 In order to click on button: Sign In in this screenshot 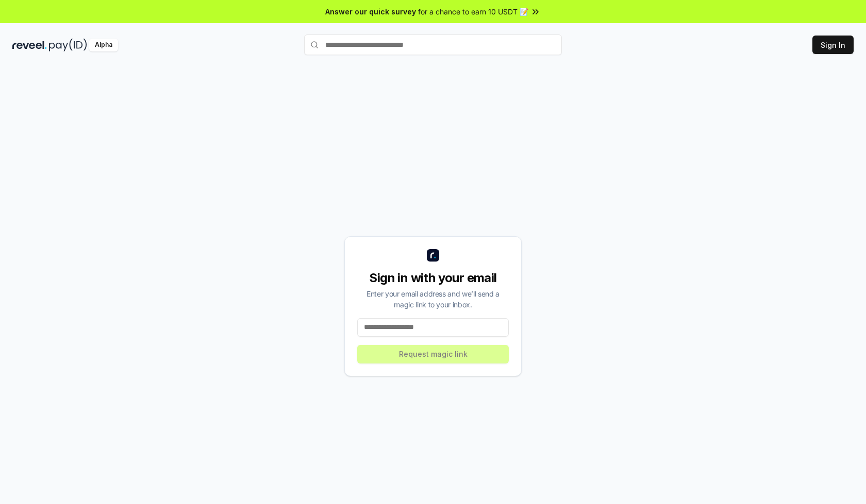, I will do `click(833, 45)`.